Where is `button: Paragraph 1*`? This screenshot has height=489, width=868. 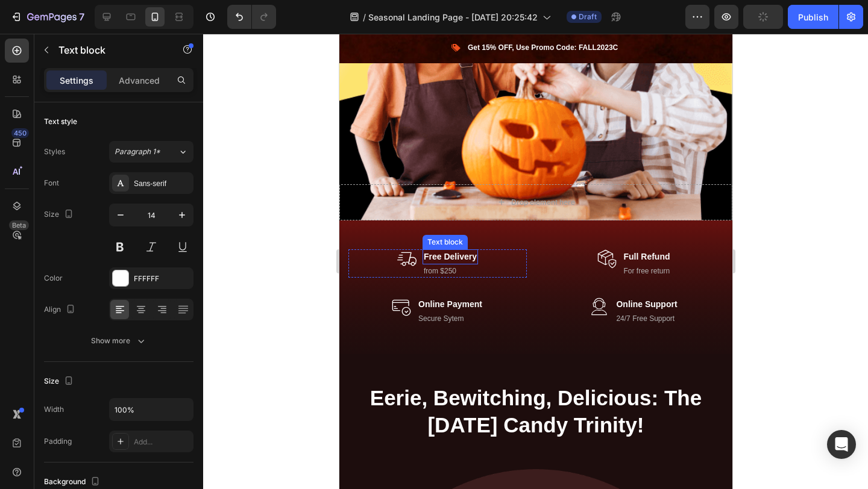 button: Paragraph 1* is located at coordinates (151, 152).